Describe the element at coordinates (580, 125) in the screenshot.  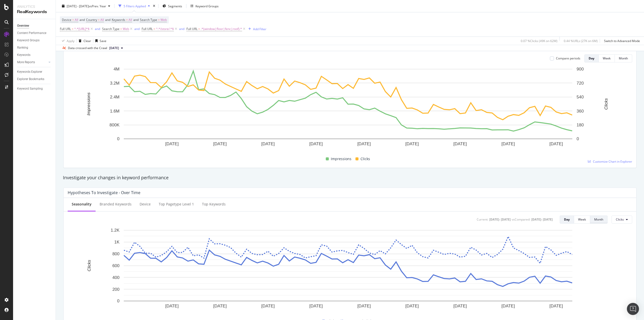
I see `text: 180` at that location.